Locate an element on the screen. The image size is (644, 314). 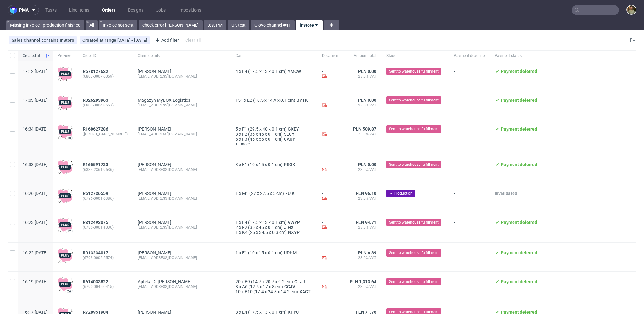
a: R326293963 is located at coordinates (96, 100).